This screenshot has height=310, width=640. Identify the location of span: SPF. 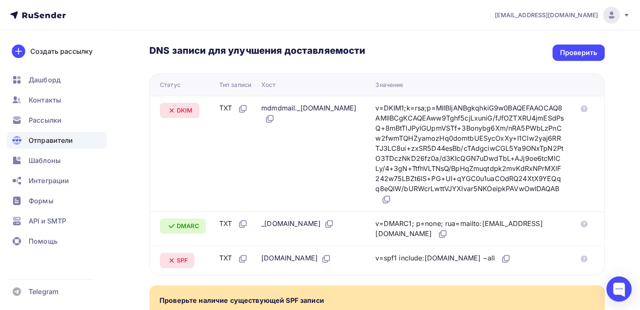
(182, 261).